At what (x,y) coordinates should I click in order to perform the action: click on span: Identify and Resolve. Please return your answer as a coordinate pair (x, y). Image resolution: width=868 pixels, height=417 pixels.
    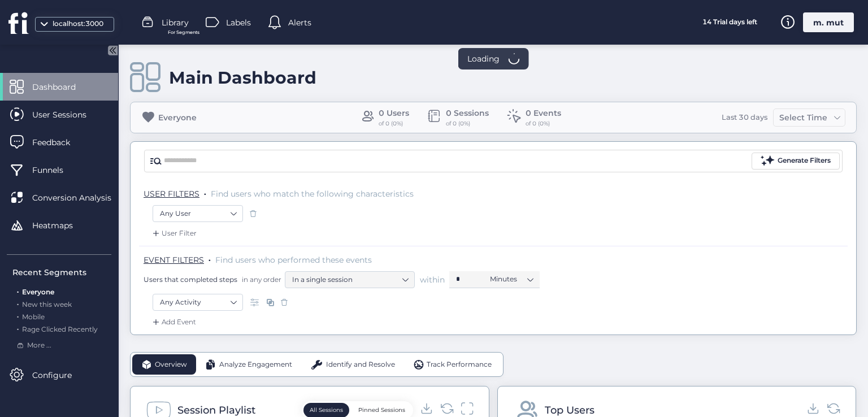
    Looking at the image, I should click on (361, 364).